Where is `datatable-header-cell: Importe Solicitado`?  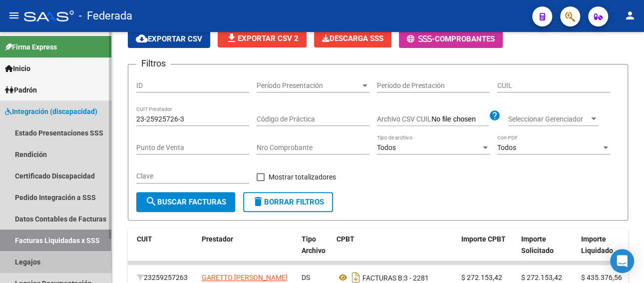
datatable-header-cell: Importe Solicitado is located at coordinates (547, 250).